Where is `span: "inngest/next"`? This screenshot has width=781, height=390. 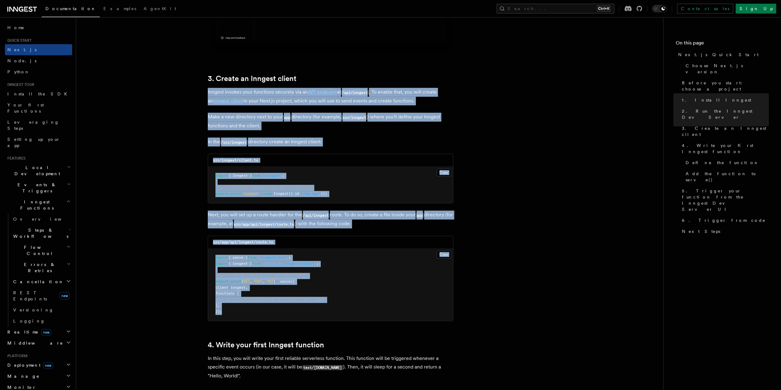
span: "inngest/next" is located at coordinates (274, 258).